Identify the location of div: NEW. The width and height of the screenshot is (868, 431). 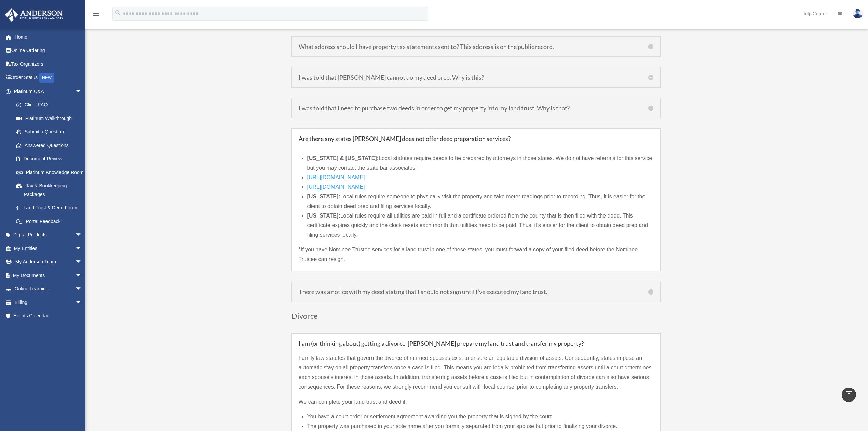
(47, 77).